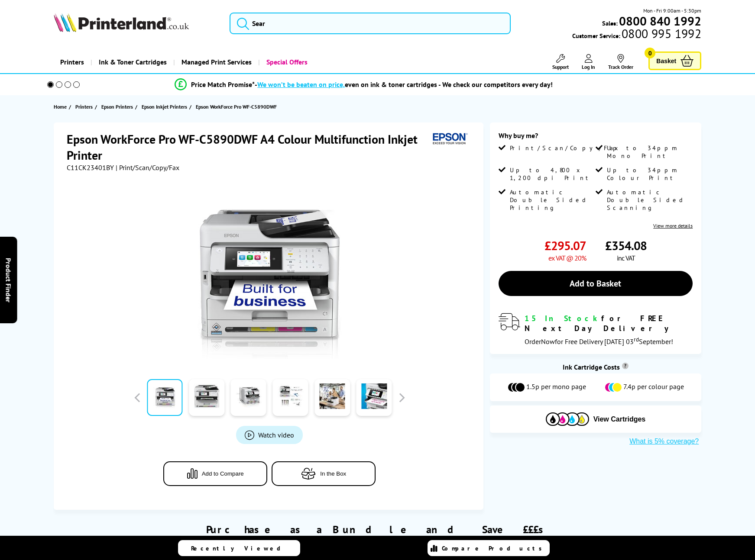 The image size is (755, 560). I want to click on a: Product_All_Videos, so click(270, 436).